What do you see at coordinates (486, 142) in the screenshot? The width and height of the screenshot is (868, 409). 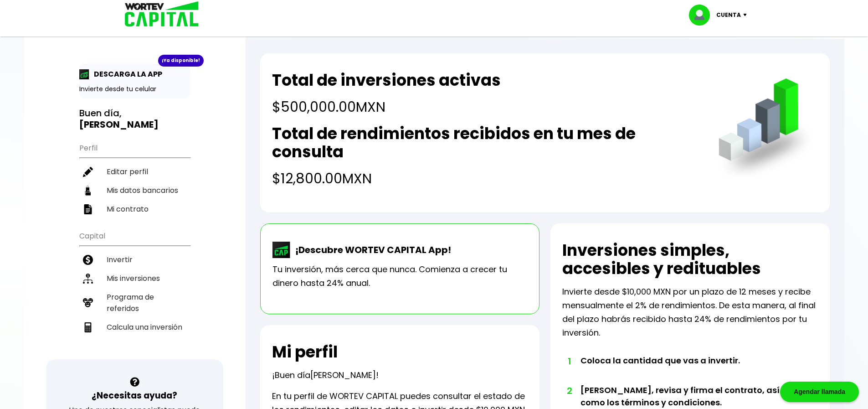 I see `h2: Total de rendimientos recibidos en tu mes de consulta` at bounding box center [486, 142].